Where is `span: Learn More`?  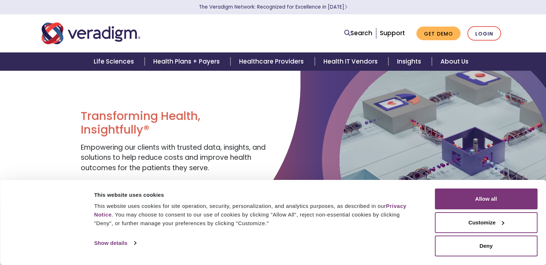
span: Learn More is located at coordinates (345, 7).